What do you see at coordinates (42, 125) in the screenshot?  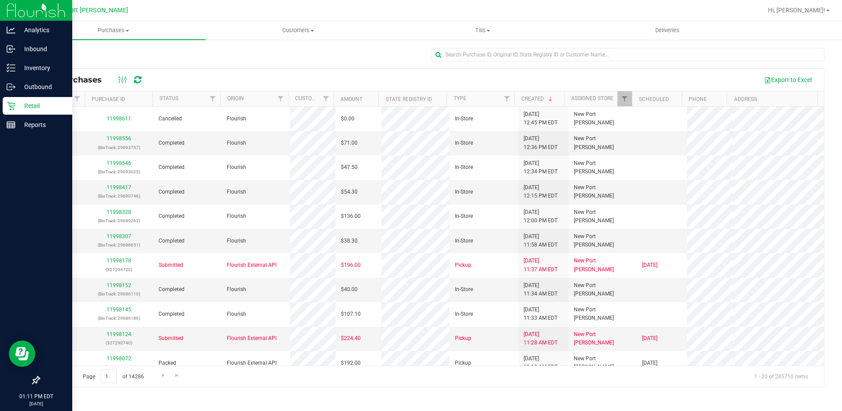 I see `p: Reports` at bounding box center [42, 125].